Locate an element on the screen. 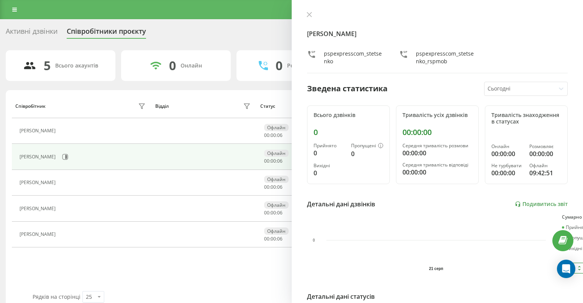  div: Середня тривалість розмови is located at coordinates (437, 146).